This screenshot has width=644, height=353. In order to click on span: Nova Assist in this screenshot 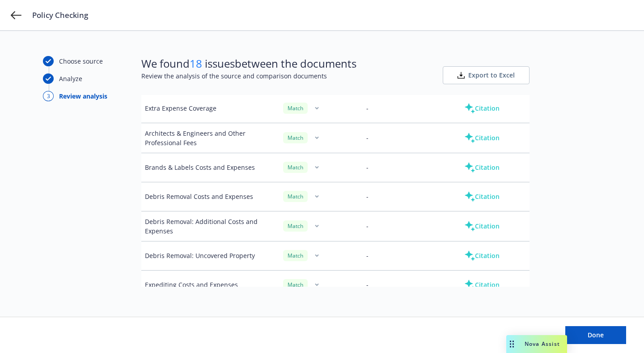, I will do `click(542, 343)`.